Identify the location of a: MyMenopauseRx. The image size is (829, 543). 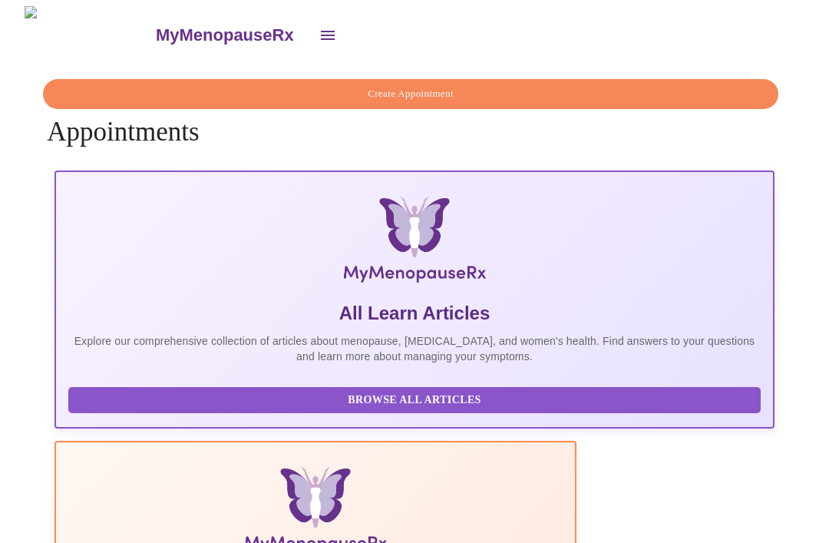
(231, 35).